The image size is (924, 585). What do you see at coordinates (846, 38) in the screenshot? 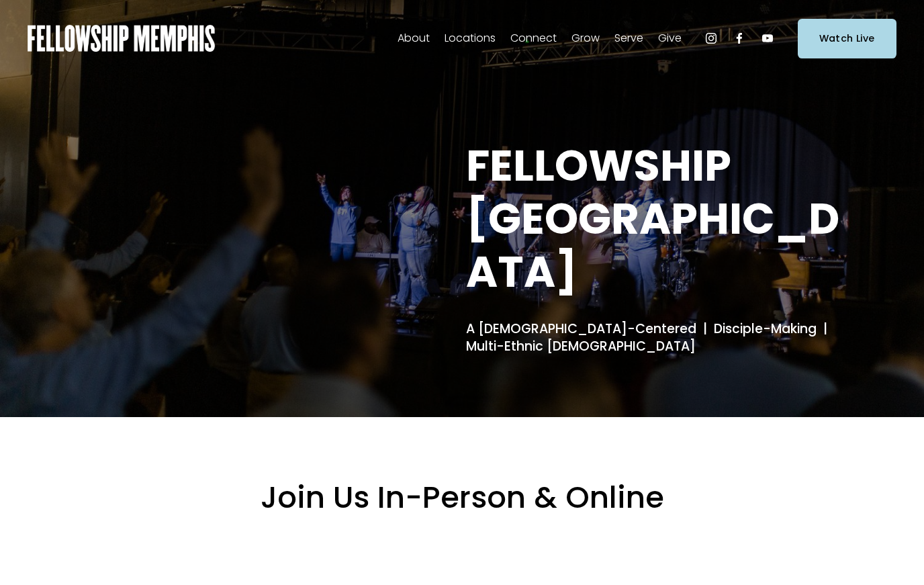
I see `a: Watch Live` at bounding box center [846, 38].